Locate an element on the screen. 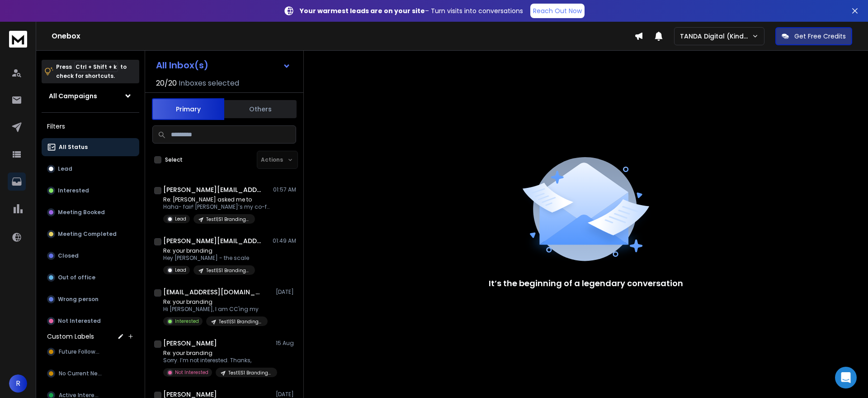 Image resolution: width=868 pixels, height=398 pixels. button: Others is located at coordinates (260, 109).